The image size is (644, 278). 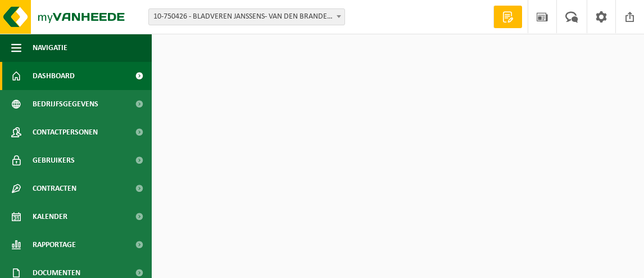 I want to click on span: Contracten, so click(x=54, y=188).